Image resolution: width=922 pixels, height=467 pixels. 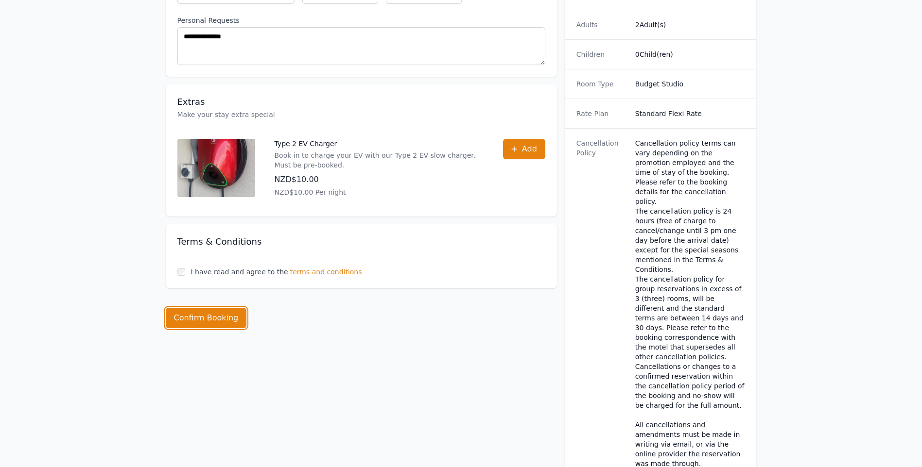 I want to click on dt: Room Type, so click(x=601, y=84).